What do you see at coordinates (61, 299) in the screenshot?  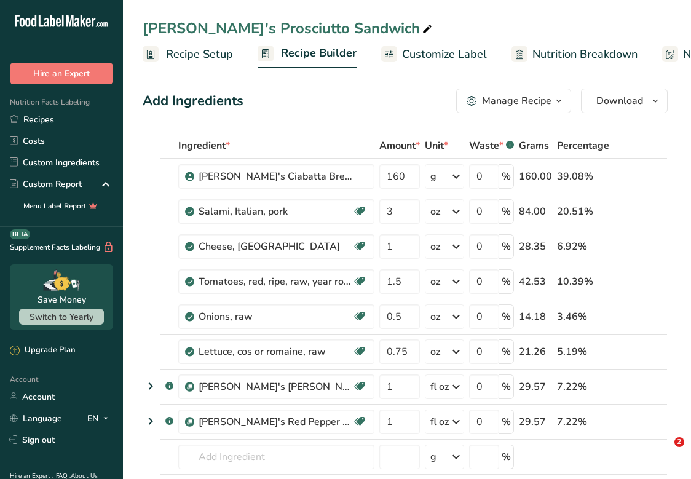 I see `div: Save Money` at bounding box center [61, 299].